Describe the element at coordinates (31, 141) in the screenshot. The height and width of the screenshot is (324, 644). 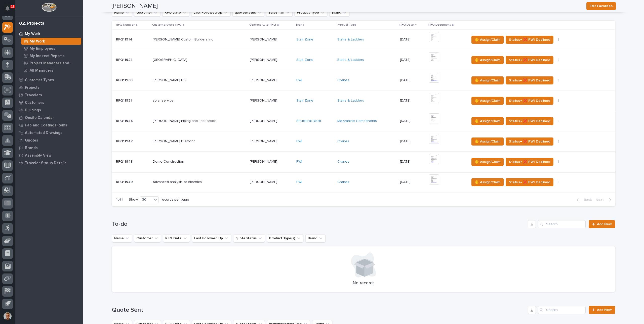
I see `p: Quotes` at that location.